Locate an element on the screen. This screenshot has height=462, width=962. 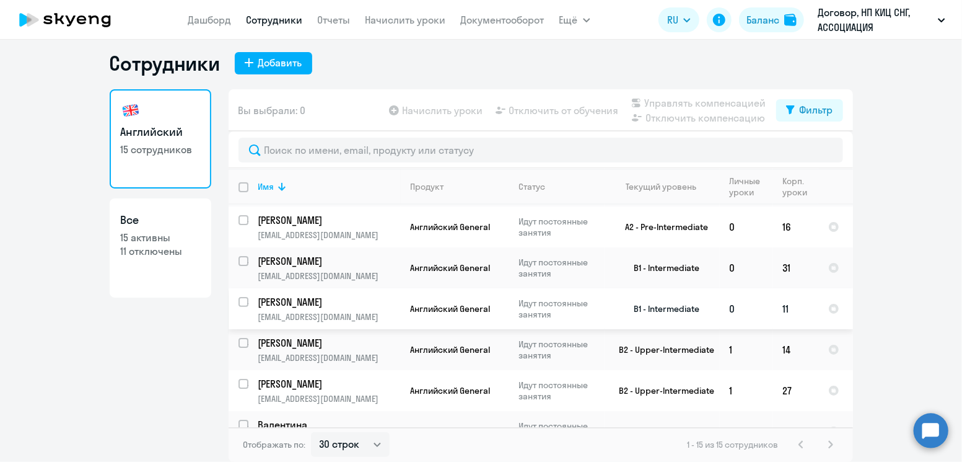
p: 15 активны is located at coordinates (161, 237).